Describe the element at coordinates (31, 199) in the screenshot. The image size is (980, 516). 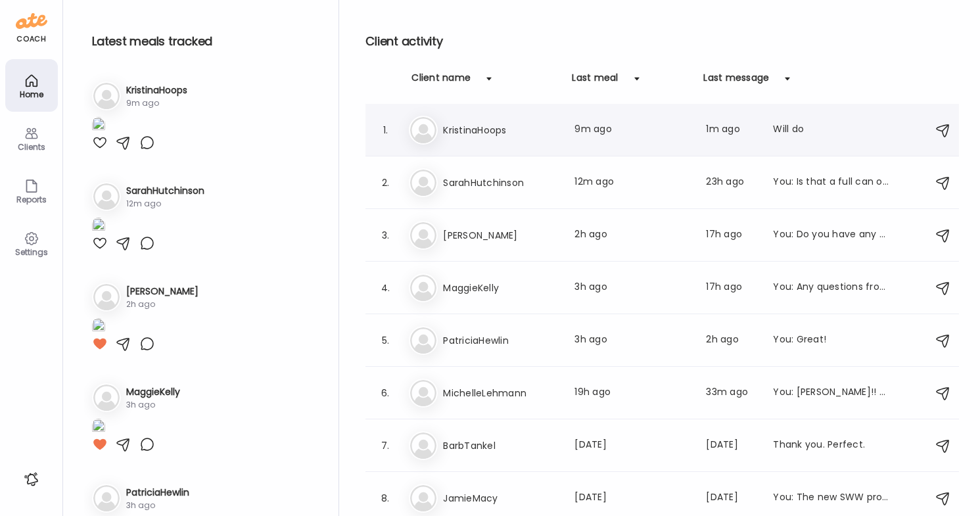
I see `div: Reports` at that location.